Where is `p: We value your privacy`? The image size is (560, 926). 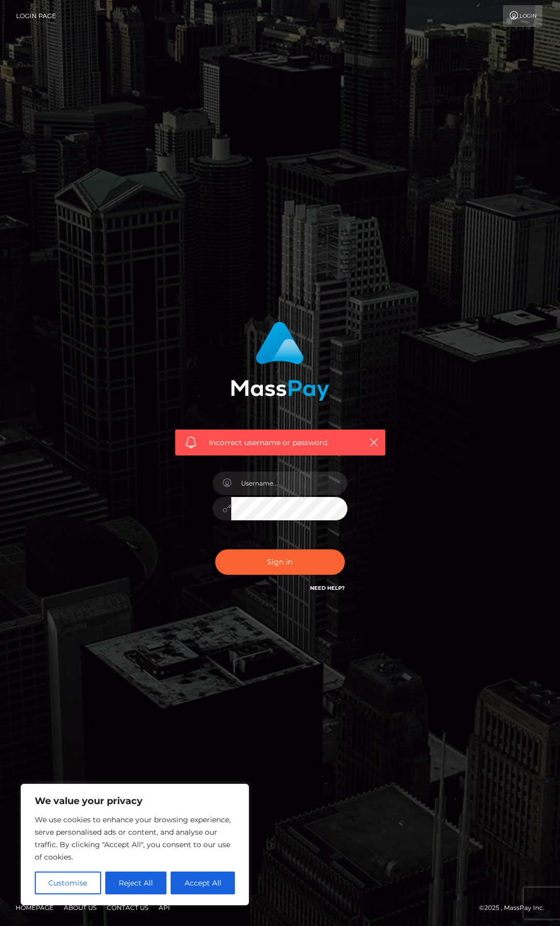
p: We value your privacy is located at coordinates (135, 801).